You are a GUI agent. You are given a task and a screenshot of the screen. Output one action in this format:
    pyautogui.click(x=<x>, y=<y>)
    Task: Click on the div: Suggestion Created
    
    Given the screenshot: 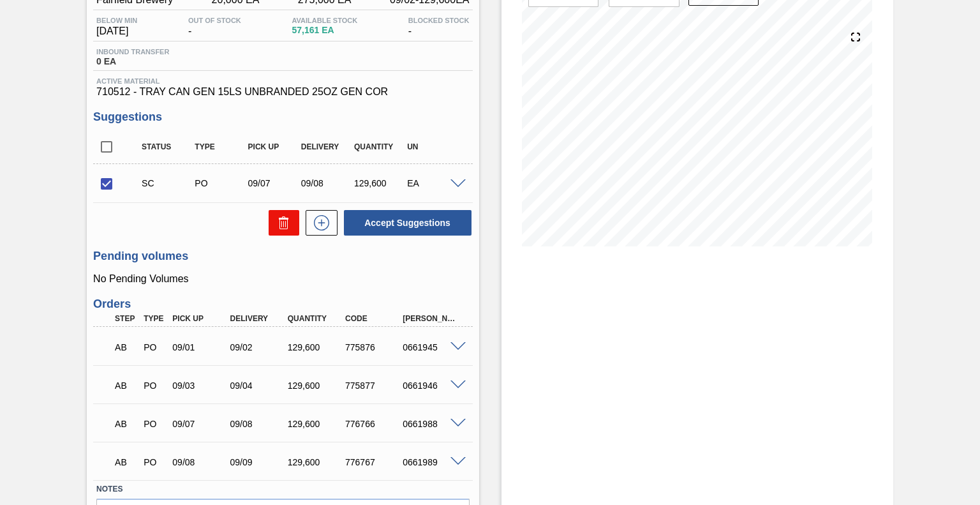 What is the action you would take?
    pyautogui.click(x=167, y=183)
    